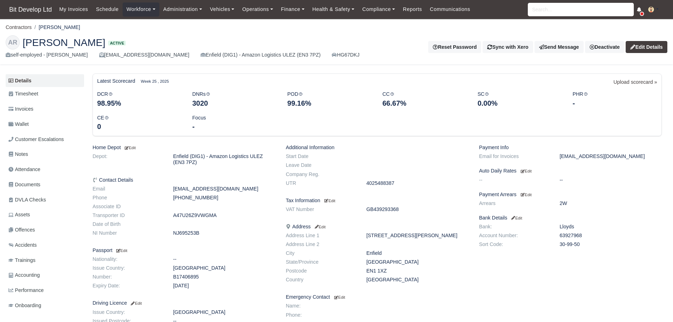  What do you see at coordinates (507, 47) in the screenshot?
I see `button: Sync with Xero` at bounding box center [507, 47].